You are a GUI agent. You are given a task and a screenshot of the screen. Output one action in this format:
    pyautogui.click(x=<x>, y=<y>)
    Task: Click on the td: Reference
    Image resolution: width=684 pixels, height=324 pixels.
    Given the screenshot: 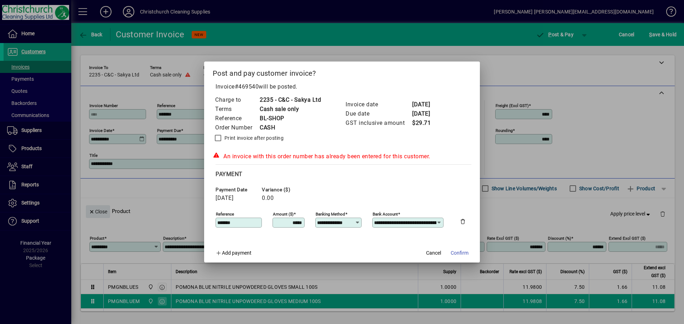 What is the action you would take?
    pyautogui.click(x=237, y=119)
    